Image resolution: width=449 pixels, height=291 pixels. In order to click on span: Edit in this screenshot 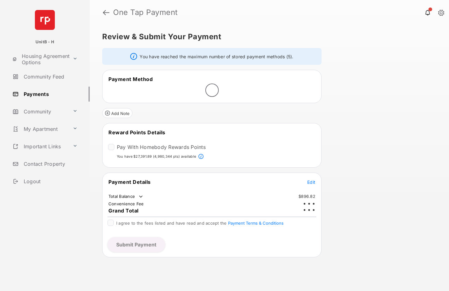, I will do `click(311, 182)`.